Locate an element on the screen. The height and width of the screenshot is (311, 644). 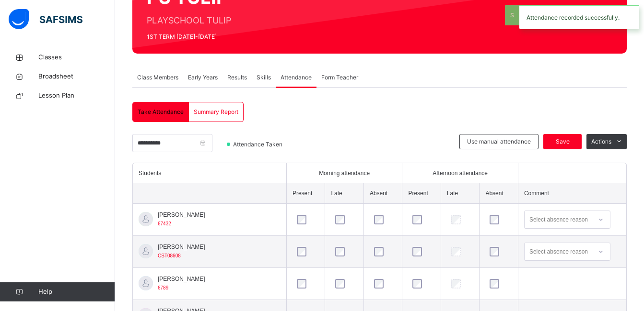
span: Morning attendance is located at coordinates (344, 173).